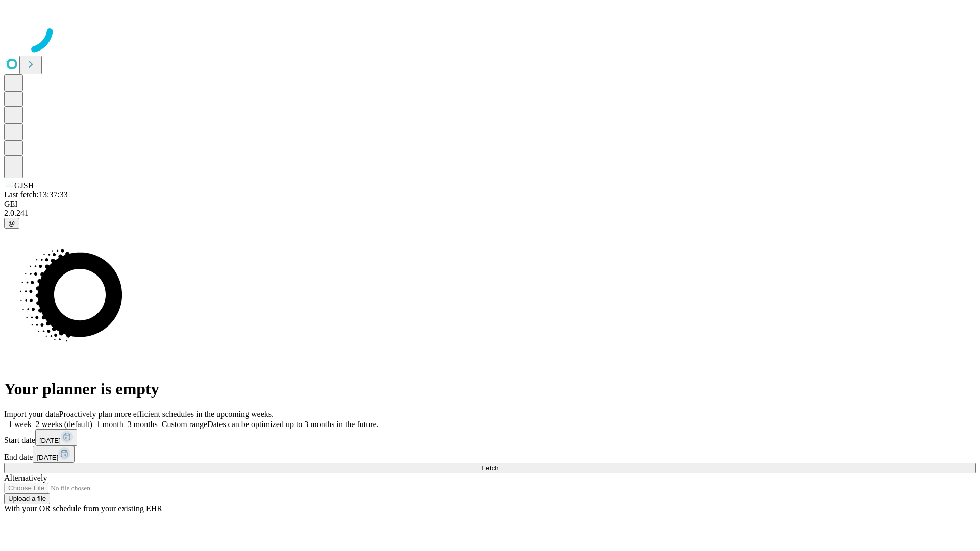 This screenshot has height=551, width=980. What do you see at coordinates (32, 414) in the screenshot?
I see `span: Import your data` at bounding box center [32, 414].